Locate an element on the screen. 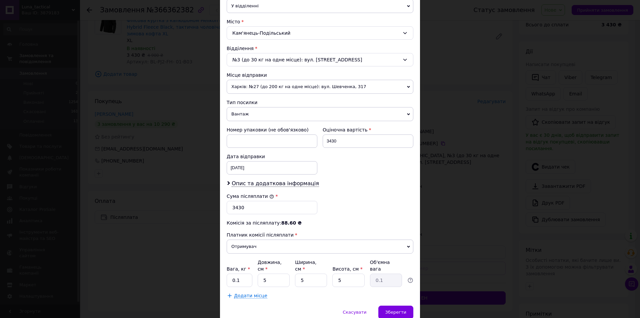 The image size is (640, 318). span: Отримувач is located at coordinates (320, 246).